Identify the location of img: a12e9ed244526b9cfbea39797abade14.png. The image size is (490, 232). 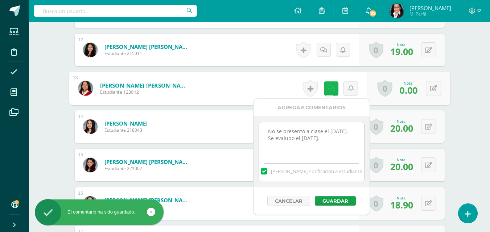
(90, 50).